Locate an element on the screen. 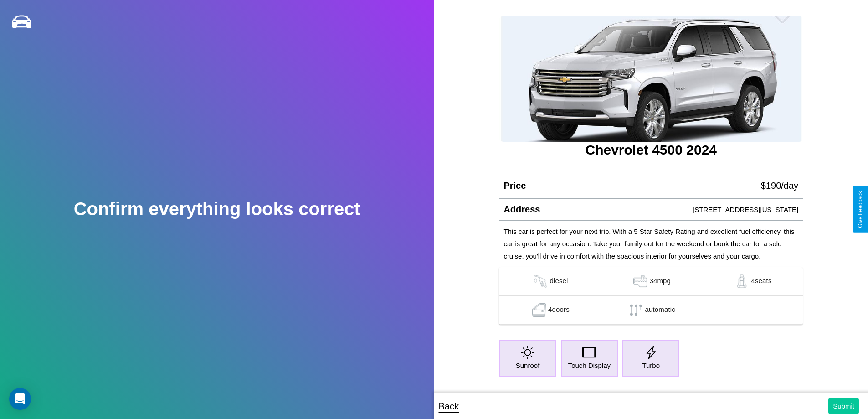 This screenshot has height=419, width=868. h4: Price is located at coordinates (515, 186).